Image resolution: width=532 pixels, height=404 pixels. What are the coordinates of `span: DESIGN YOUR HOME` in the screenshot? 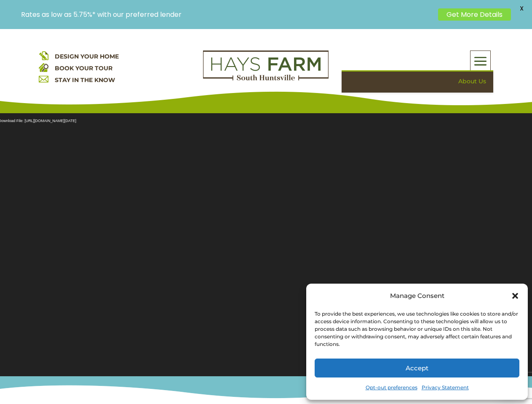 It's located at (87, 56).